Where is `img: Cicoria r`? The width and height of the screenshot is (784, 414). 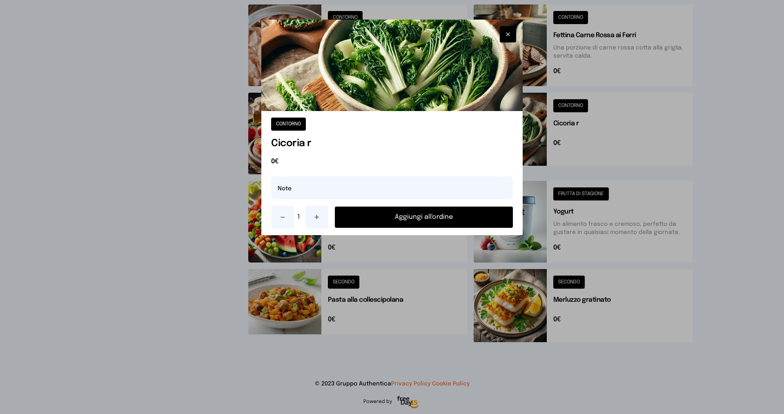 img: Cicoria r is located at coordinates (392, 65).